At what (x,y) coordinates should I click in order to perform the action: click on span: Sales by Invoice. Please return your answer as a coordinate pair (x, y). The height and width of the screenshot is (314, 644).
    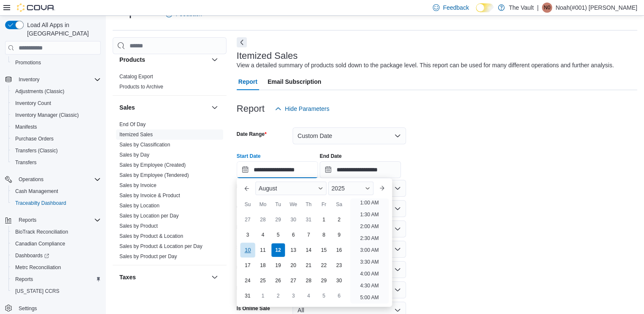
    Looking at the image, I should click on (137, 186).